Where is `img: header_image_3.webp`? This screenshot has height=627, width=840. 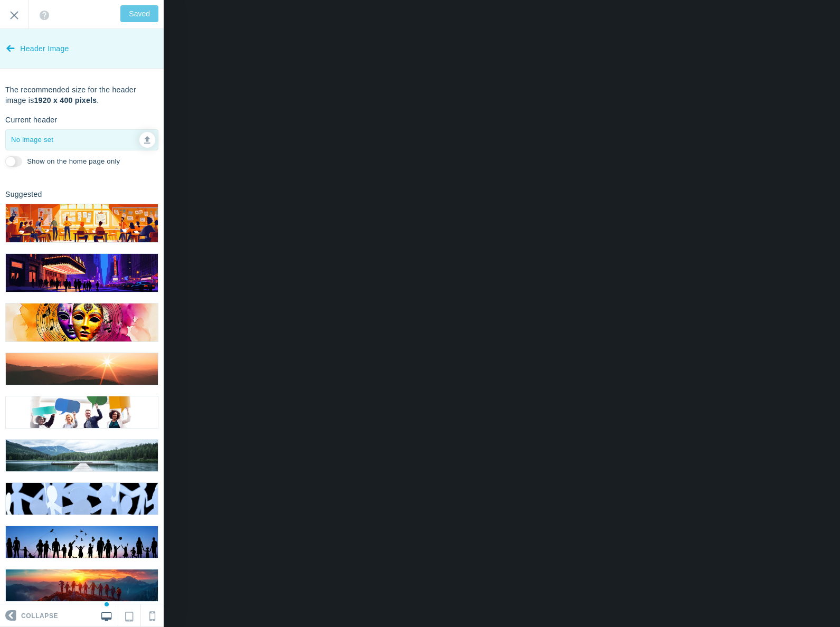 img: header_image_3.webp is located at coordinates (82, 455).